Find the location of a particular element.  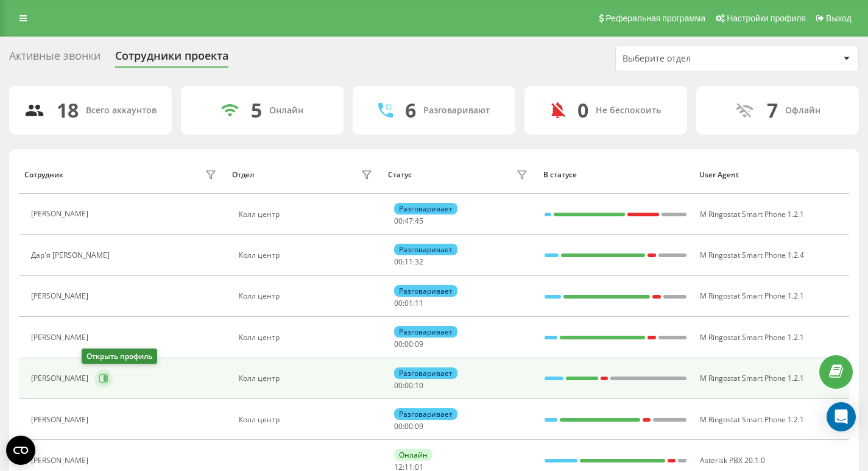

div: Не беспокоить is located at coordinates (628, 110).